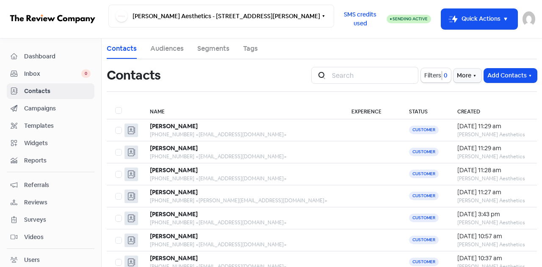  What do you see at coordinates (372, 111) in the screenshot?
I see `th: Experience` at bounding box center [372, 111].